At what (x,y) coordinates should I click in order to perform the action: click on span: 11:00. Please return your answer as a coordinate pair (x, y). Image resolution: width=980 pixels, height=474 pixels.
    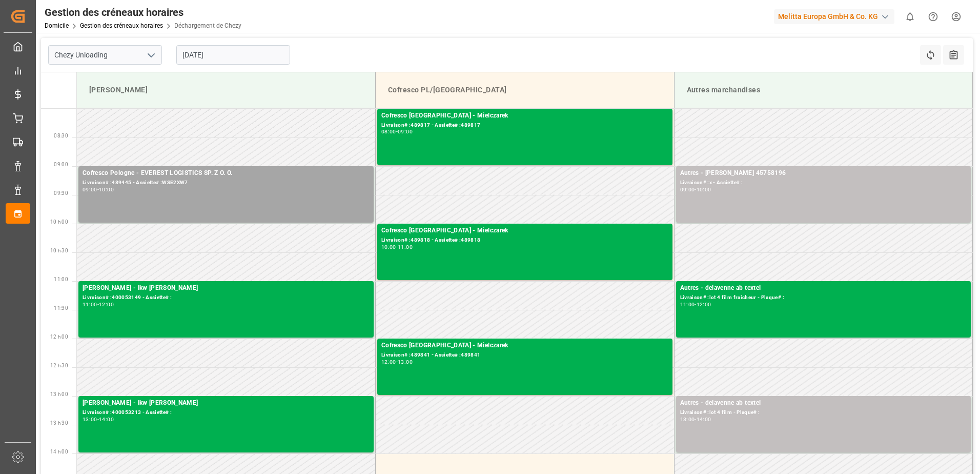
    Looking at the image, I should click on (61, 279).